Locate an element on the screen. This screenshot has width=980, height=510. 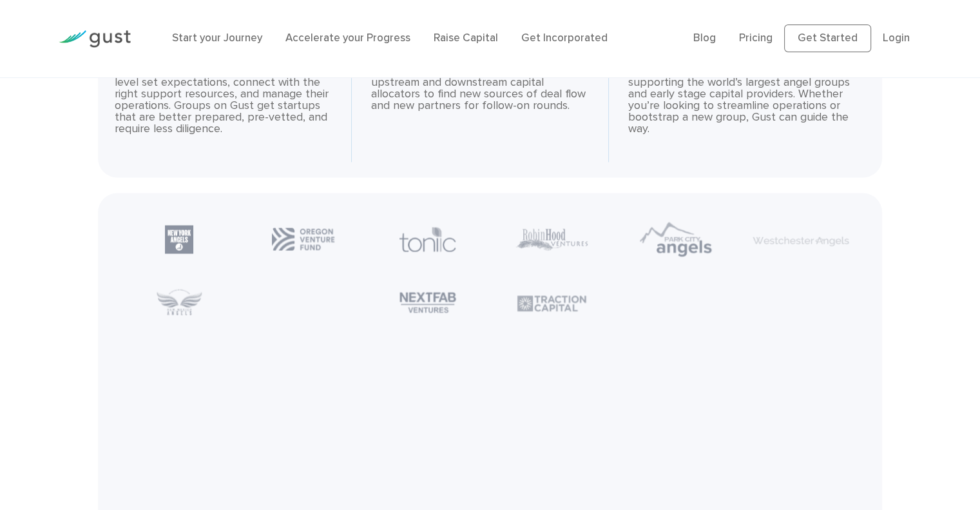
img: Robinhood is located at coordinates (552, 239).